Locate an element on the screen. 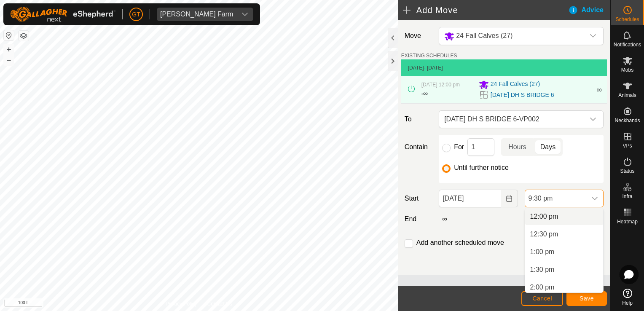  span: GT is located at coordinates (135, 14).